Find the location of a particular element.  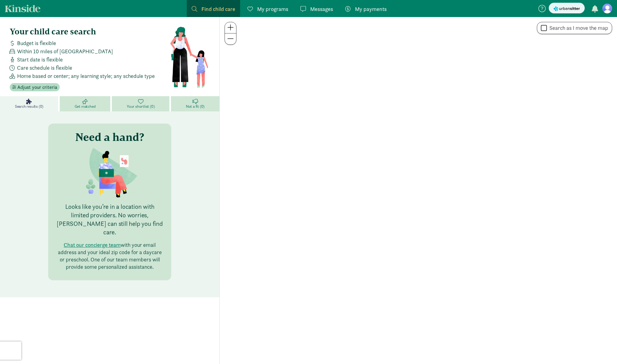

p: with your email address and your ideal zip code for a daycare or preschool. One of our team membe... is located at coordinates (110, 256).